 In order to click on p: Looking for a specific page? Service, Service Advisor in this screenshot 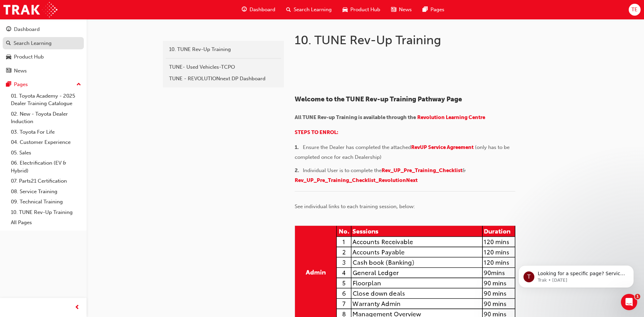, I will do `click(73, 23)`.